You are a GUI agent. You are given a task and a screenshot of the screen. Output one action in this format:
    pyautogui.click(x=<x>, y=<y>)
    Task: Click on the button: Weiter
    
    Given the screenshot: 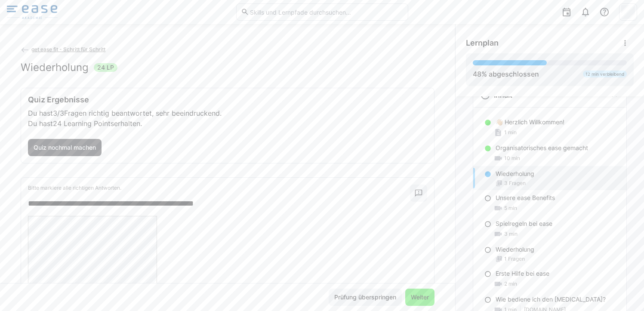 What is the action you would take?
    pyautogui.click(x=420, y=297)
    